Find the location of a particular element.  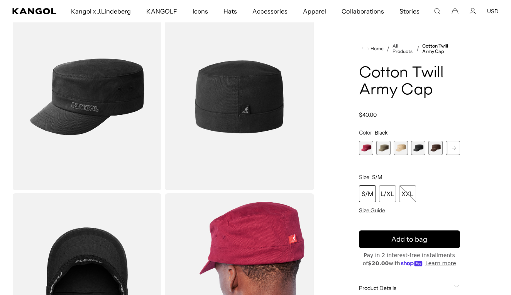

div: 4 of 9 is located at coordinates (418, 148).